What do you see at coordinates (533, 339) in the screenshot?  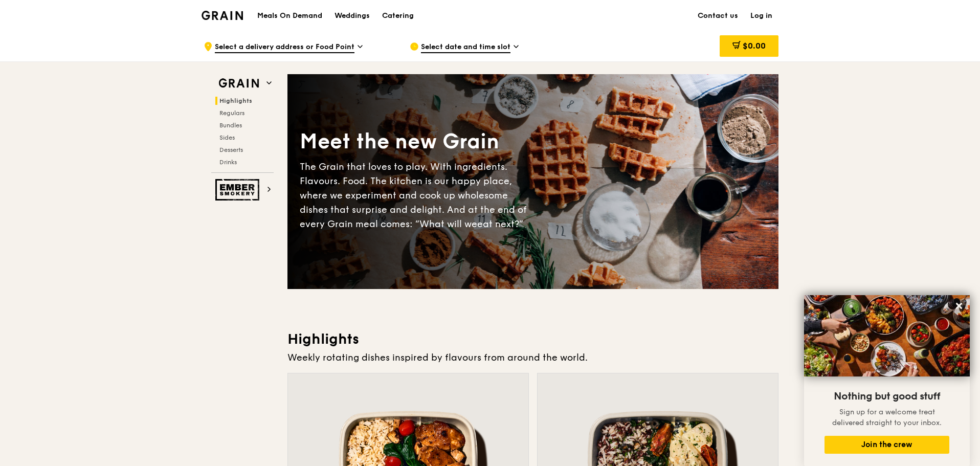 I see `h3: Highlights` at bounding box center [533, 339].